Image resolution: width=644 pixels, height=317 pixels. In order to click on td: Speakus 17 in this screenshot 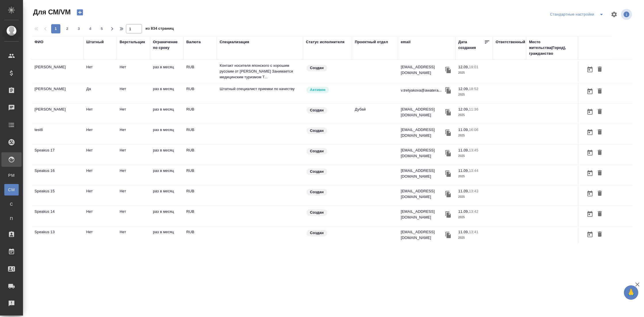, I will do `click(57, 155)`.